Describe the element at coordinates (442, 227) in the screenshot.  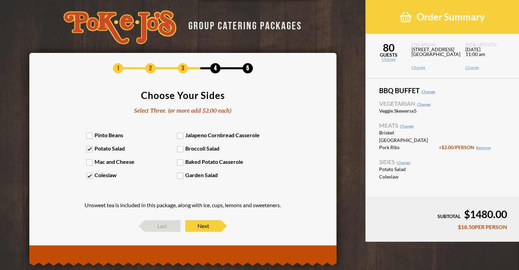
I see `div: $18.50 PER PERSON` at that location.